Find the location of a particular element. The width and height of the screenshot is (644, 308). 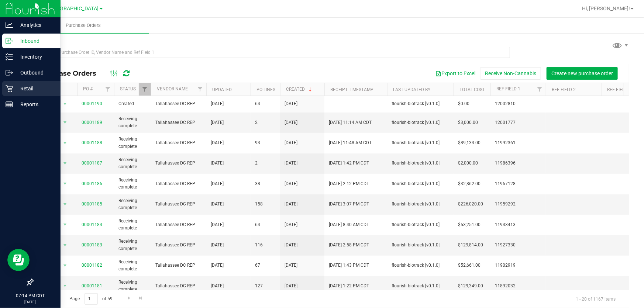

span: $129,814.00 is located at coordinates (470, 245).